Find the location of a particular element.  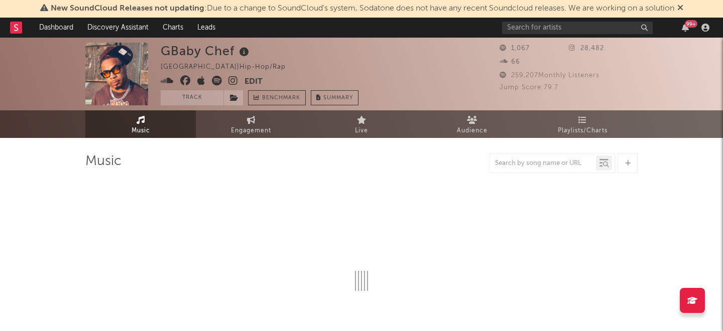

span: Live is located at coordinates (361, 131).